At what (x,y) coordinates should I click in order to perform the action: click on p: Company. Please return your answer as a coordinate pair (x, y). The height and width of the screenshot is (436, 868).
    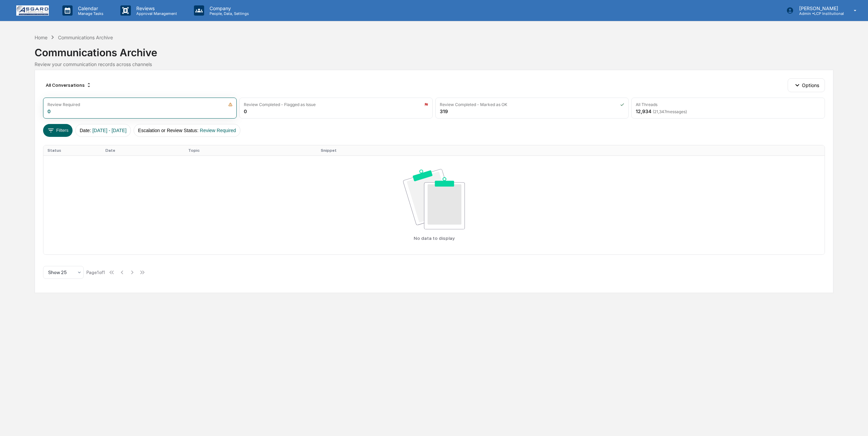
    Looking at the image, I should click on (228, 8).